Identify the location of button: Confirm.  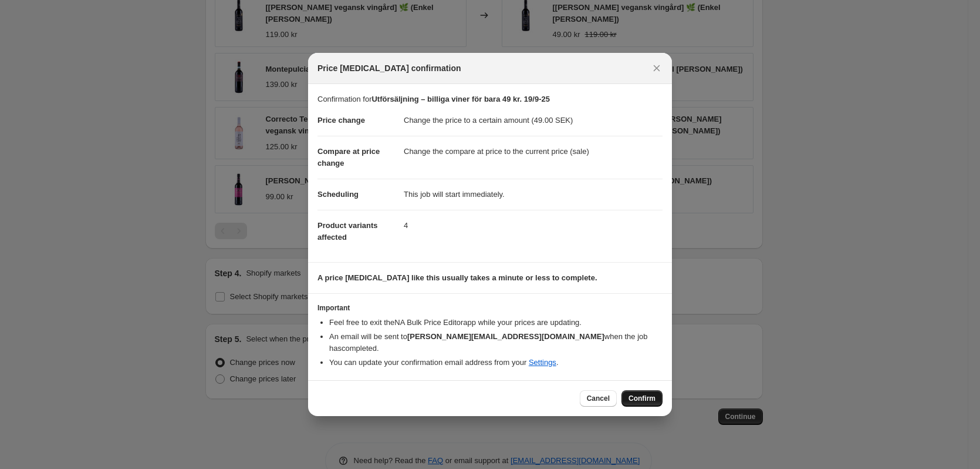
(642, 398).